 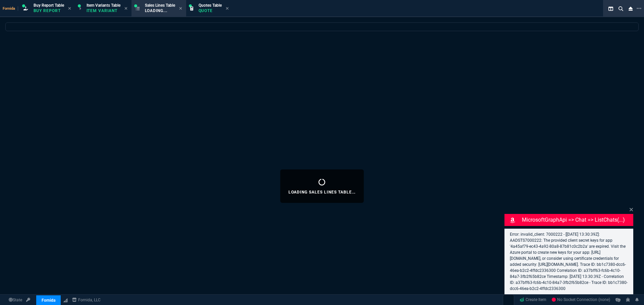 What do you see at coordinates (15, 300) in the screenshot?
I see `a: Global State` at bounding box center [15, 300].